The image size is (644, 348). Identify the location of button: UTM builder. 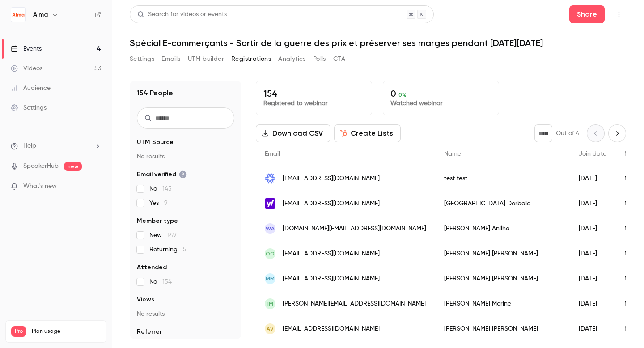
(206, 59).